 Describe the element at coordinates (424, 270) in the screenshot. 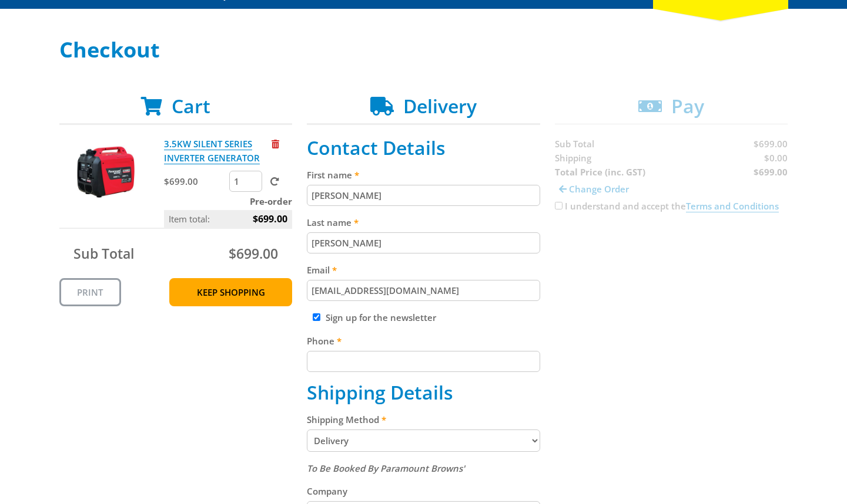

I see `label: Email` at that location.